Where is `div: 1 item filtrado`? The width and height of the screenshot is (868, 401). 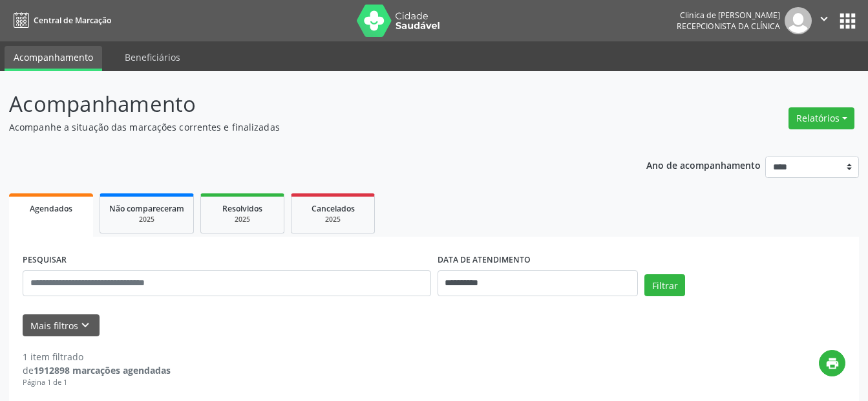
div: 1 item filtrado is located at coordinates (96, 356).